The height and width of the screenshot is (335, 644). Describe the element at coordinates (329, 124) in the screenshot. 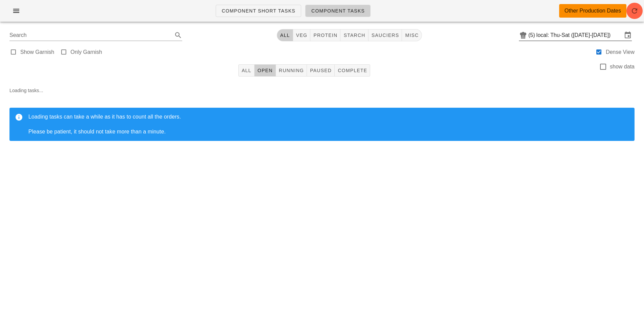

I see `div: Loading tasks can take a while as it has to count all the orders. Please be patient, it should no...` at that location.